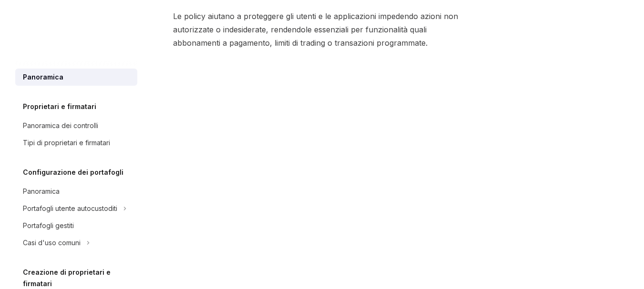  I want to click on button: Attiva/disattiva la sezione Casi d'uso comuni, so click(76, 243).